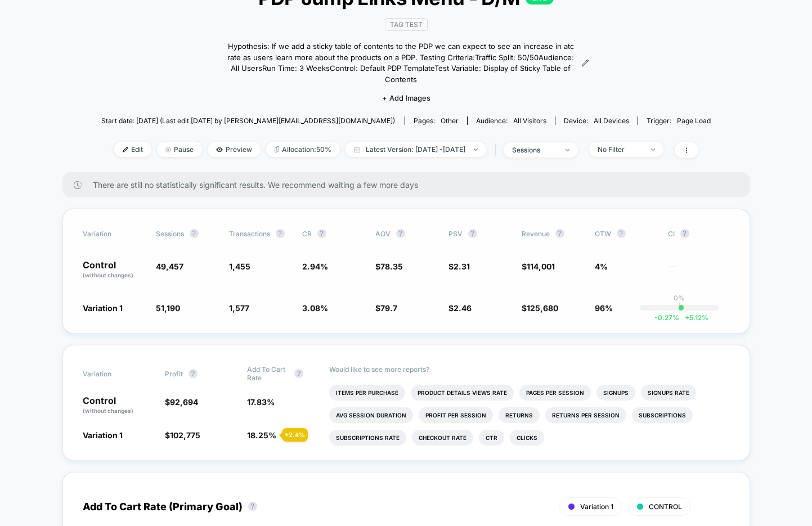 The width and height of the screenshot is (812, 526). What do you see at coordinates (541, 266) in the screenshot?
I see `span: 114,001` at bounding box center [541, 266].